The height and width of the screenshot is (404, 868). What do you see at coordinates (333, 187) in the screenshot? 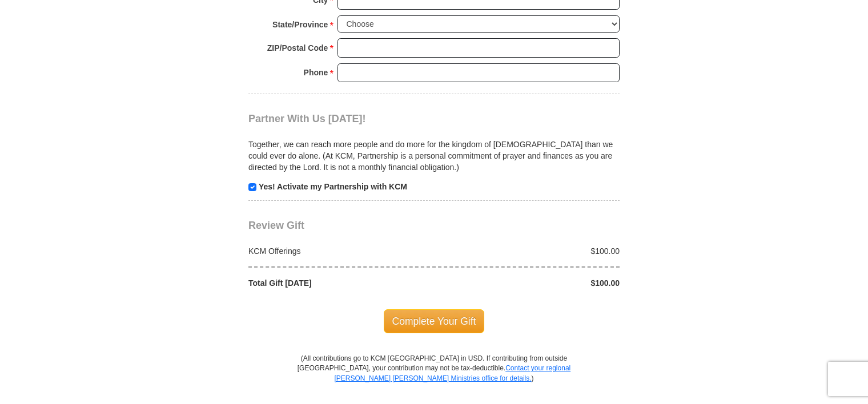
I see `strong: Yes! Activate my Partnership with KCM` at bounding box center [333, 187].